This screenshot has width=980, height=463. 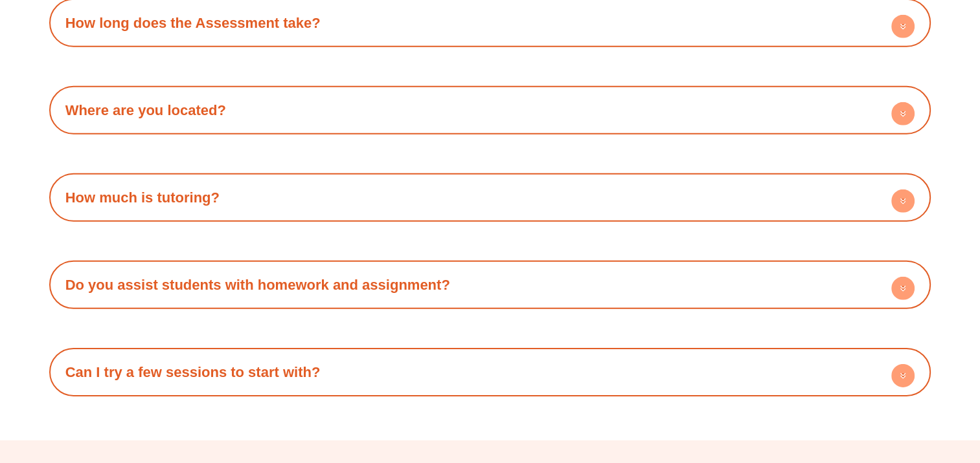 What do you see at coordinates (258, 285) in the screenshot?
I see `a: Do you assist students with homework and assignment?` at bounding box center [258, 285].